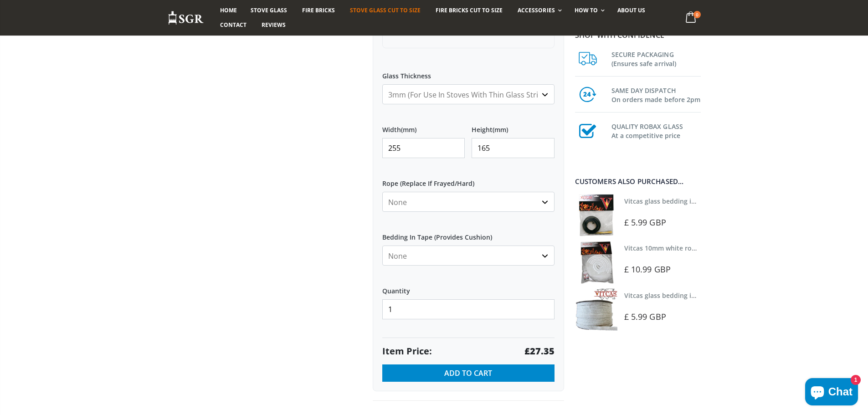 Image resolution: width=868 pixels, height=415 pixels. I want to click on img: Stove Glass Replacement, so click(185, 18).